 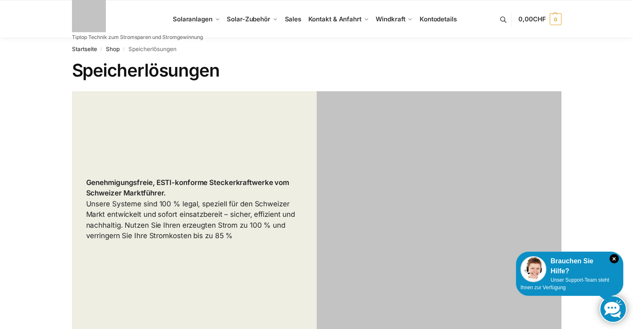 What do you see at coordinates (252, 19) in the screenshot?
I see `a: Solar-Zubehör` at bounding box center [252, 19].